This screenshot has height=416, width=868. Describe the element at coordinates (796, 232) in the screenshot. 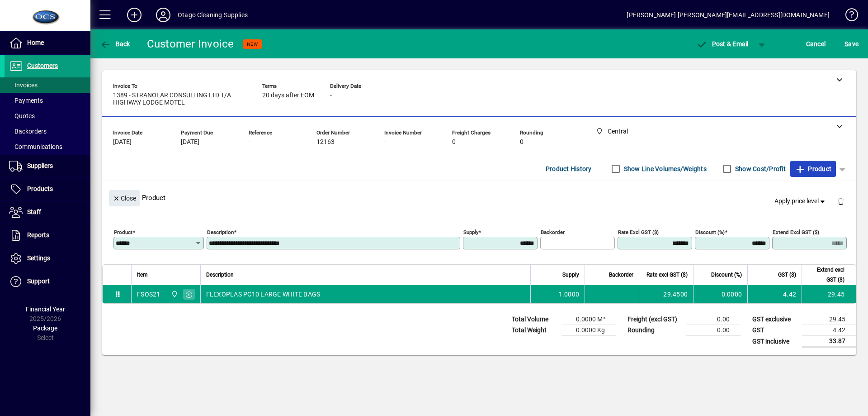

I see `mat-label: Extend excl GST ($)` at that location.